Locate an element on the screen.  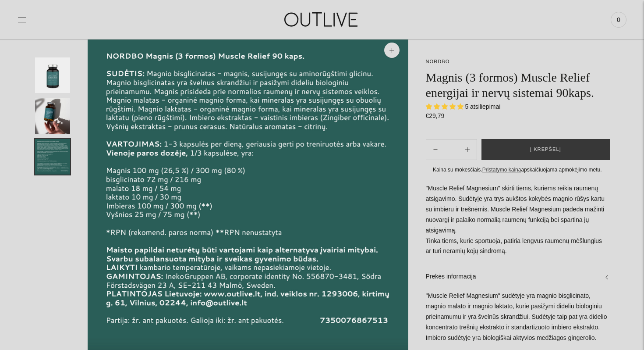
span: 5 atsiliepimai is located at coordinates (482, 107).